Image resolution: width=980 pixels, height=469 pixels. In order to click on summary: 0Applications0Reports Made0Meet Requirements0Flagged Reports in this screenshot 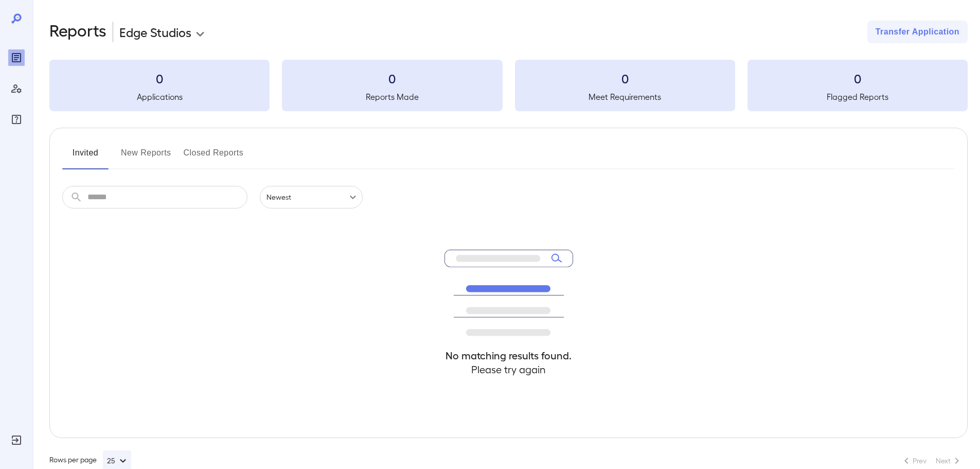, I will do `click(508, 86)`.